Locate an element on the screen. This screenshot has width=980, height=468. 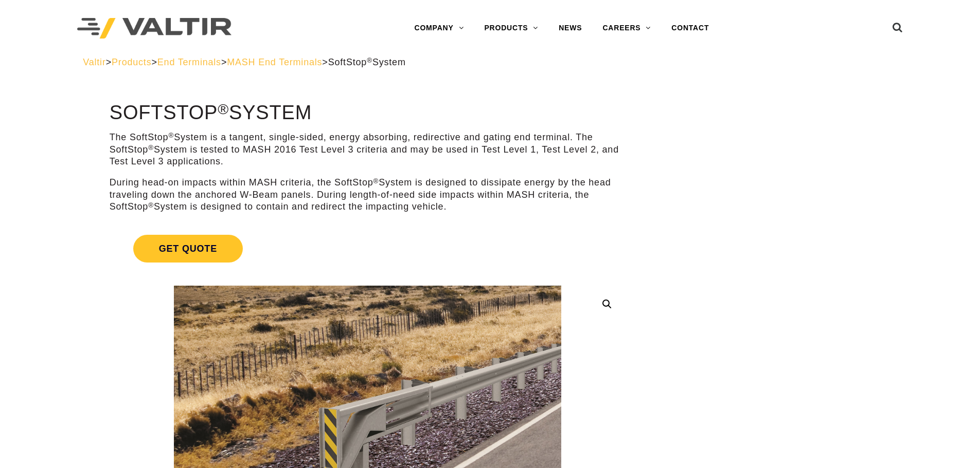
p: During head-on impacts within MASH criteria, the SoftStop System is designed to dissipate energy ... is located at coordinates (367, 195).